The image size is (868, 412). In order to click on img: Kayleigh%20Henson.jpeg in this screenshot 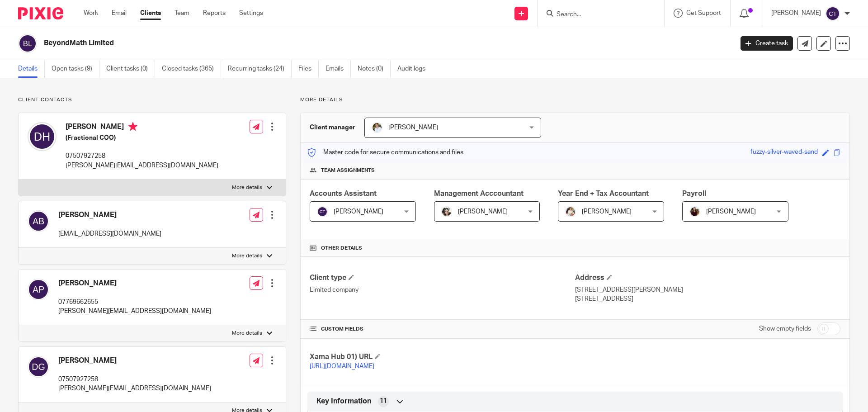, I will do `click(571, 212)`.